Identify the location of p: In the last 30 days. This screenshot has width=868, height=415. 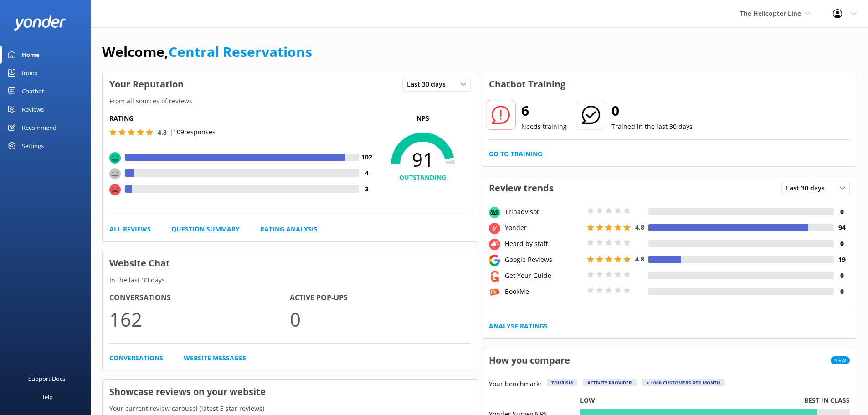
(290, 281).